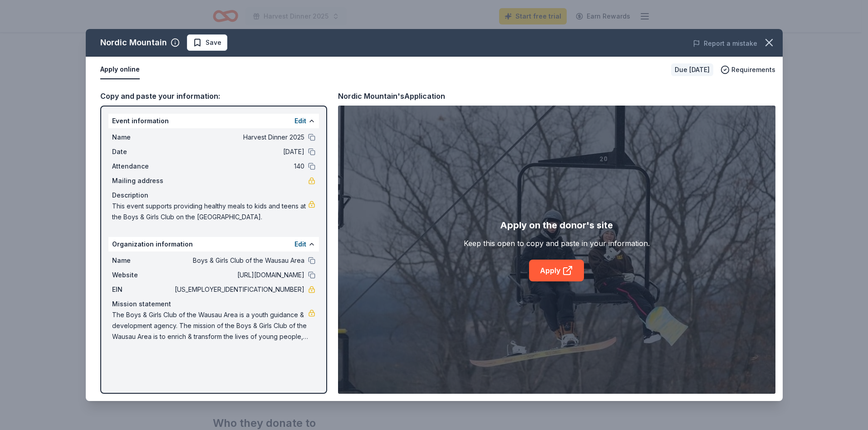 This screenshot has width=868, height=430. Describe the element at coordinates (134, 43) in the screenshot. I see `div: Nordic Mountain` at that location.